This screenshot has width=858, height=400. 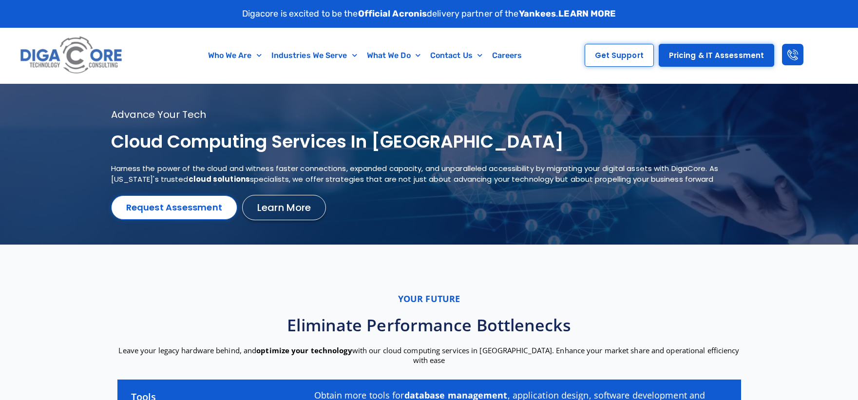 I want to click on a: LEARN MORE, so click(x=587, y=14).